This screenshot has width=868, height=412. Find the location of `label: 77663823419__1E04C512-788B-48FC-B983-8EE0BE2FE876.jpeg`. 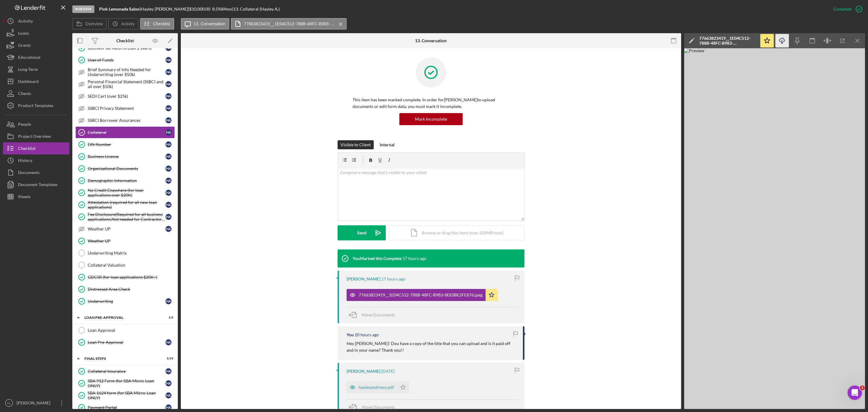

label: 77663823419__1E04C512-788B-48FC-B983-8EE0BE2FE876.jpeg is located at coordinates (289, 23).